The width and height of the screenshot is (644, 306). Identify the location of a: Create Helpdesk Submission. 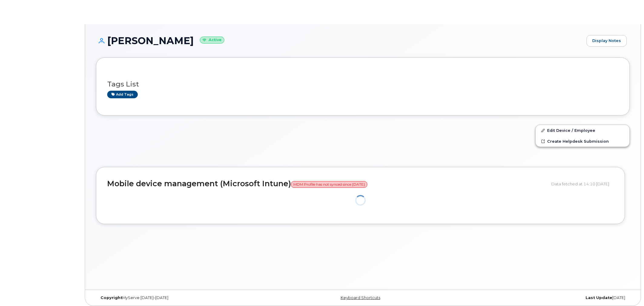
(583, 141).